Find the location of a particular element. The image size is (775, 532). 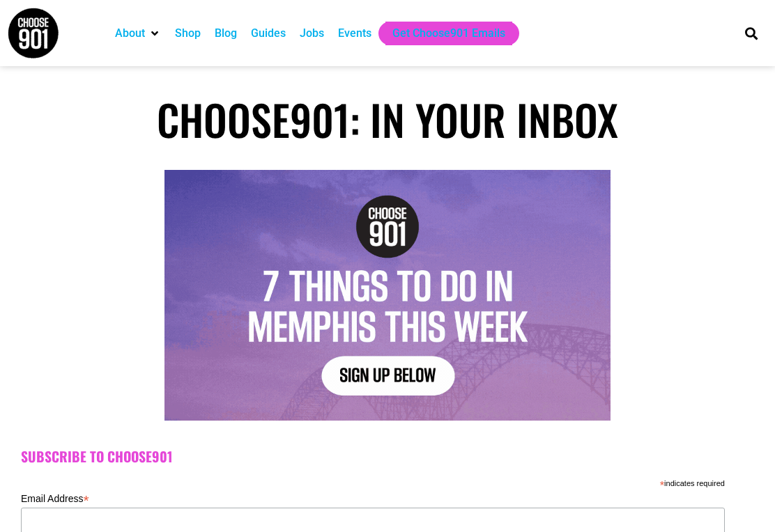

a: Blog is located at coordinates (226, 33).